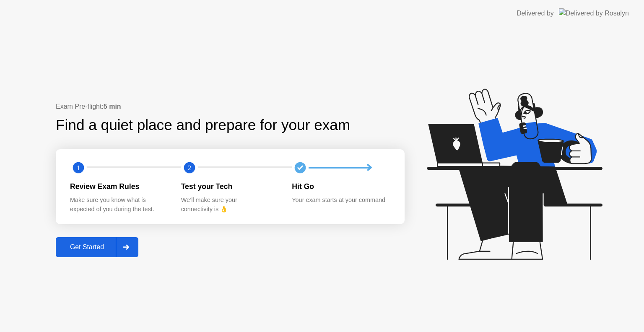 The width and height of the screenshot is (644, 332). I want to click on div: Delivered by, so click(534, 13).